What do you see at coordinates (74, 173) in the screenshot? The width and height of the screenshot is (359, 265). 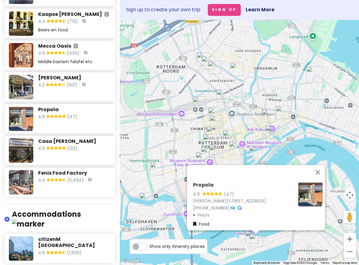 I see `h6: Fenix Food Factory` at bounding box center [74, 173].